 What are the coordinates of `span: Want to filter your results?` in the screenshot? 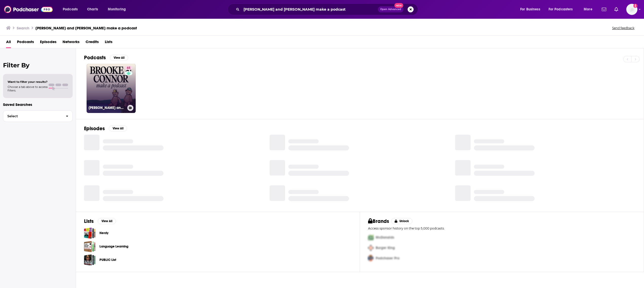 It's located at (28, 82).